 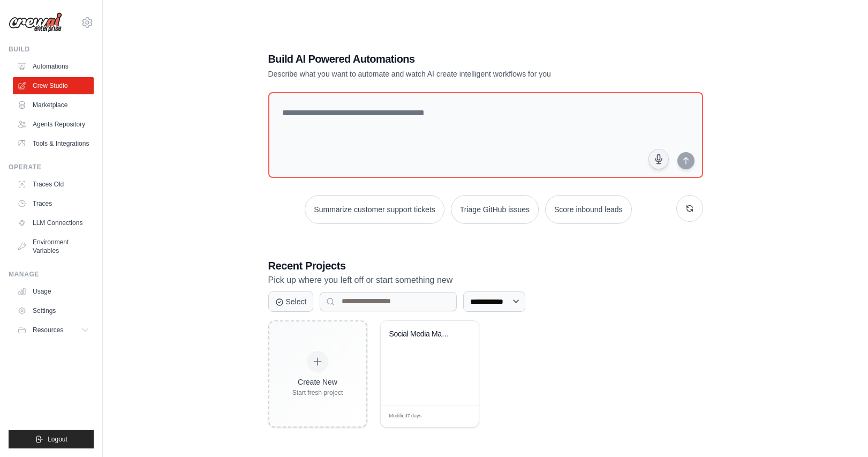 What do you see at coordinates (689, 208) in the screenshot?
I see `button: Get new suggestions` at bounding box center [689, 208].